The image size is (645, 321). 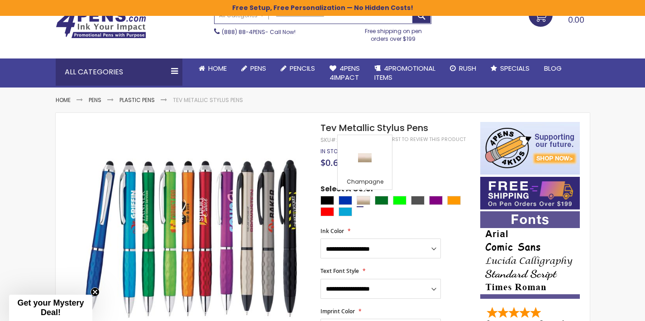 I want to click on div: Gunmetal, so click(x=418, y=200).